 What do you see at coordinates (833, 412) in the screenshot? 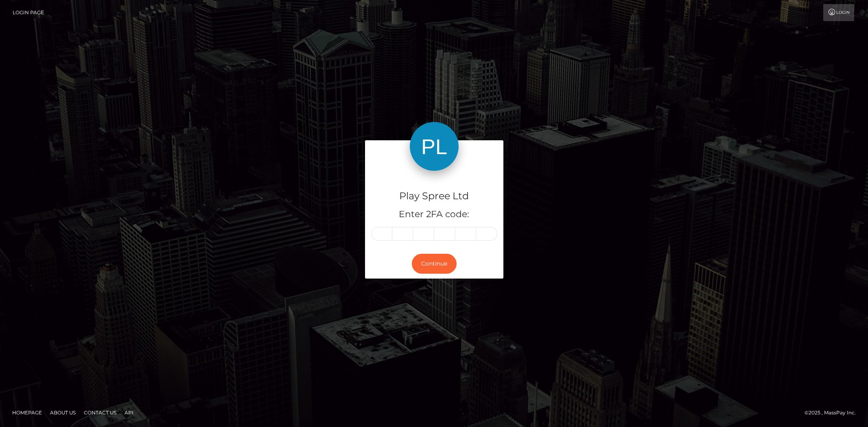
I see `div: © 2025 , MassPay Inc.` at bounding box center [833, 412].